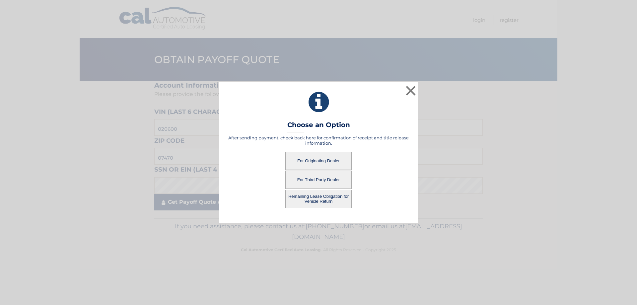  I want to click on button: Remaining Lease Obligation for Vehicle Return, so click(319, 199).